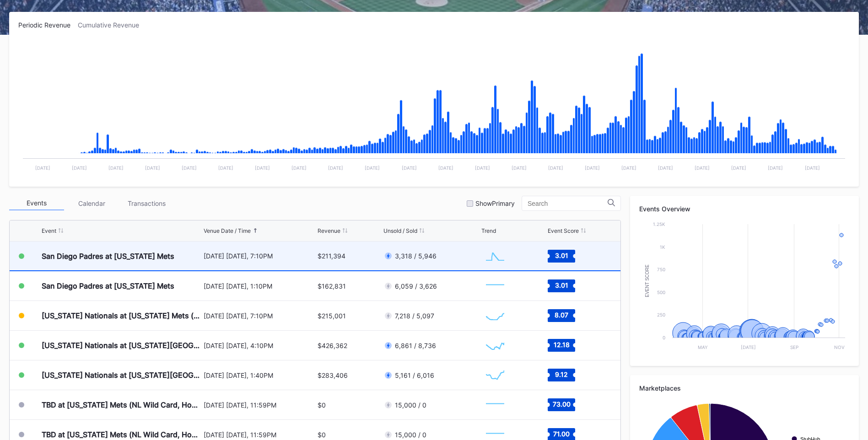  I want to click on div: $426,362, so click(333, 346).